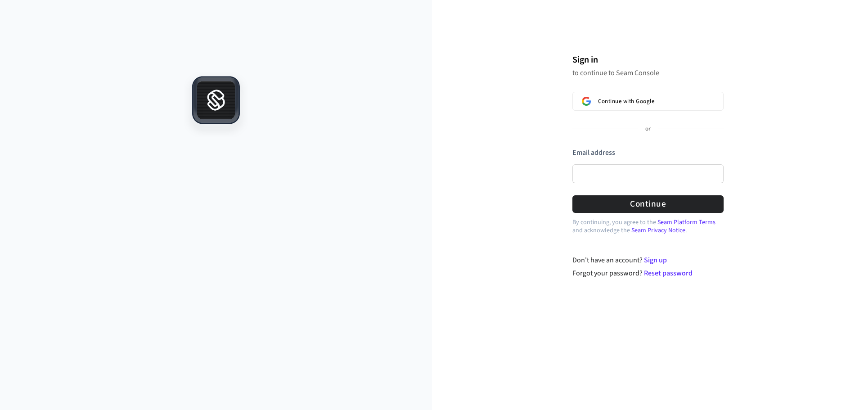  Describe the element at coordinates (648, 260) in the screenshot. I see `div: Don't have an account?` at that location.